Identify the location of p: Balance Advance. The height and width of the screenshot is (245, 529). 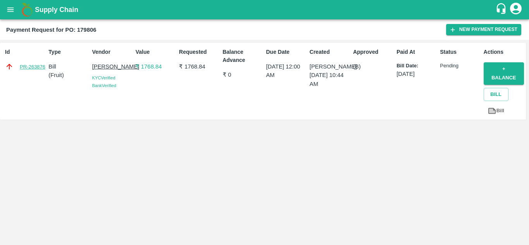
(243, 56).